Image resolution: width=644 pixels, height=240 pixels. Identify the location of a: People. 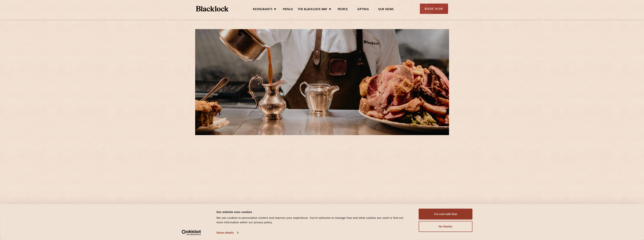
(343, 10).